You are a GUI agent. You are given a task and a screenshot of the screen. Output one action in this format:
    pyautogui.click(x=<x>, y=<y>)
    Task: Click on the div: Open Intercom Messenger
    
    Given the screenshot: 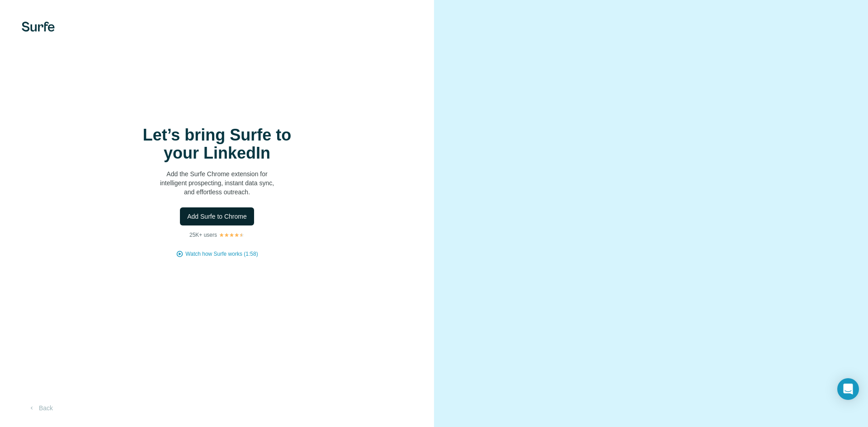 What is the action you would take?
    pyautogui.click(x=848, y=390)
    